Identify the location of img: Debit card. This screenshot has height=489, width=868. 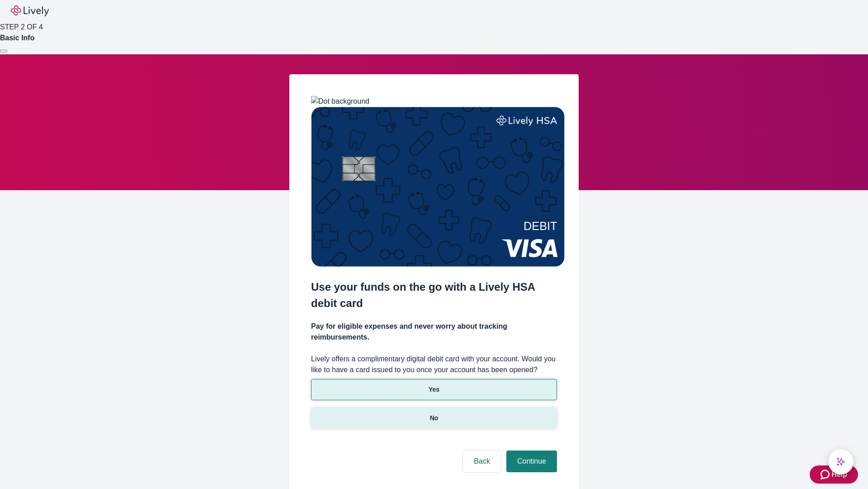
(438, 186).